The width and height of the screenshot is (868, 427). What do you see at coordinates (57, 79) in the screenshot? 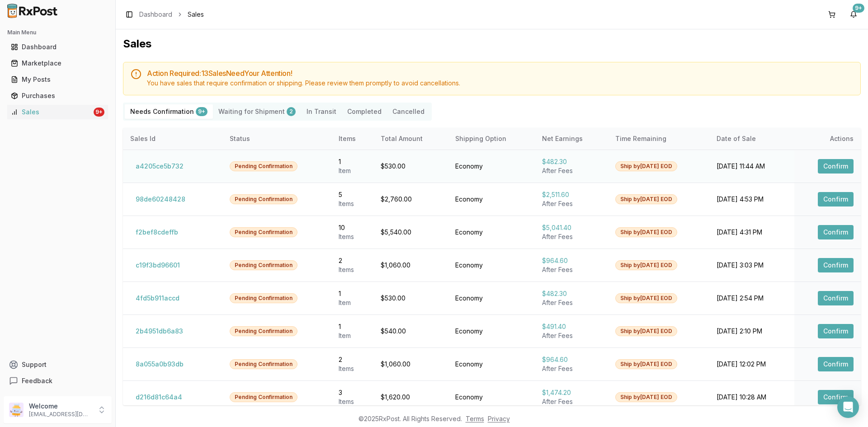
I see `a: My Posts` at bounding box center [57, 79].